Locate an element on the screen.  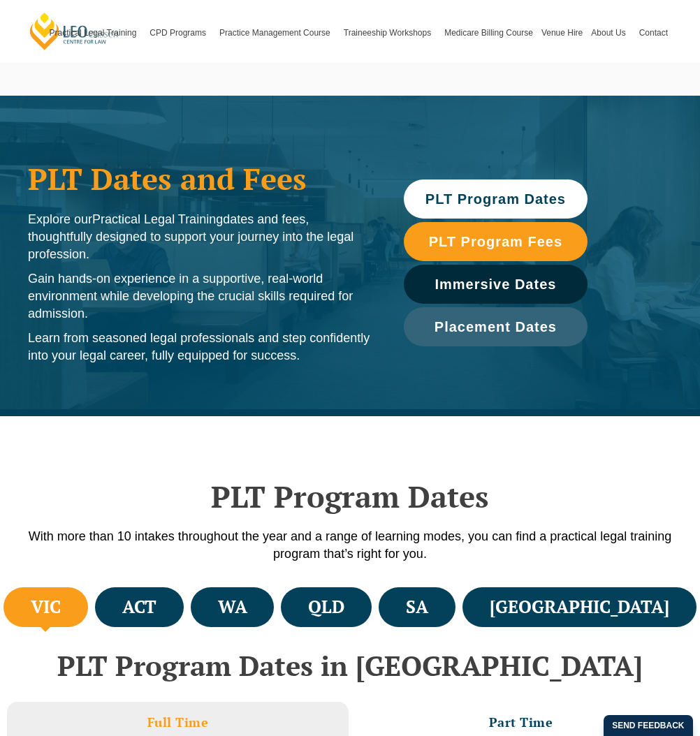
h4: ACT is located at coordinates (139, 607).